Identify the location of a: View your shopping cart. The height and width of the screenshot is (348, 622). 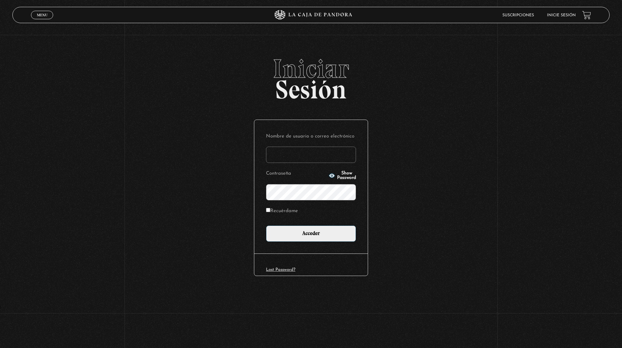
(586, 15).